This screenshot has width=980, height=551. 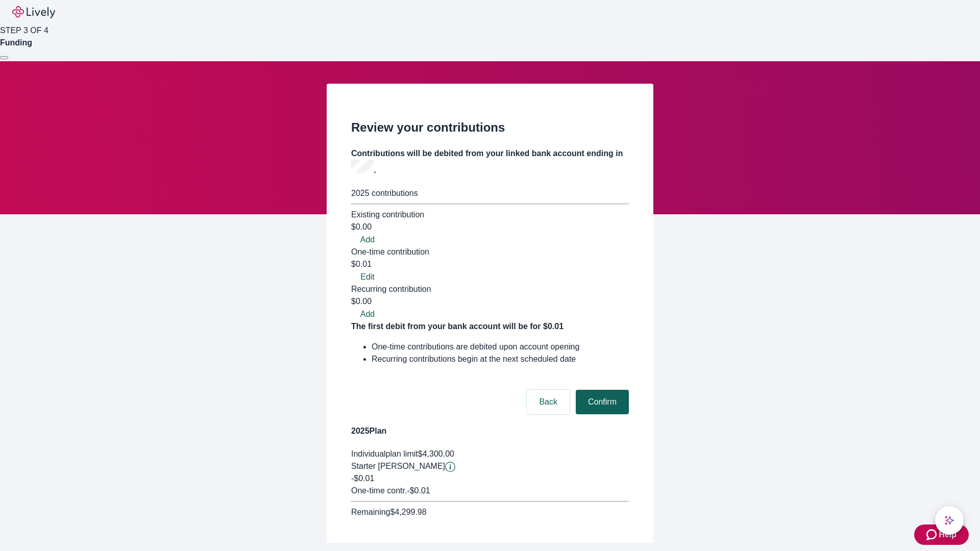 I want to click on svg: Zendesk support icon, so click(x=932, y=535).